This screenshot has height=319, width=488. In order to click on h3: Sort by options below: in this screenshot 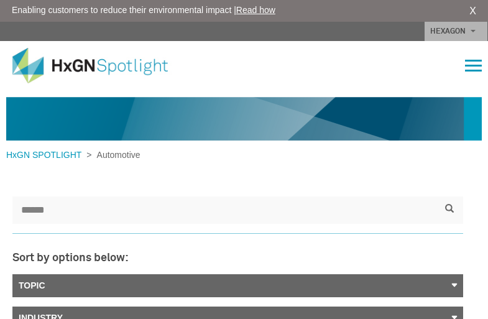, I will do `click(238, 259)`.